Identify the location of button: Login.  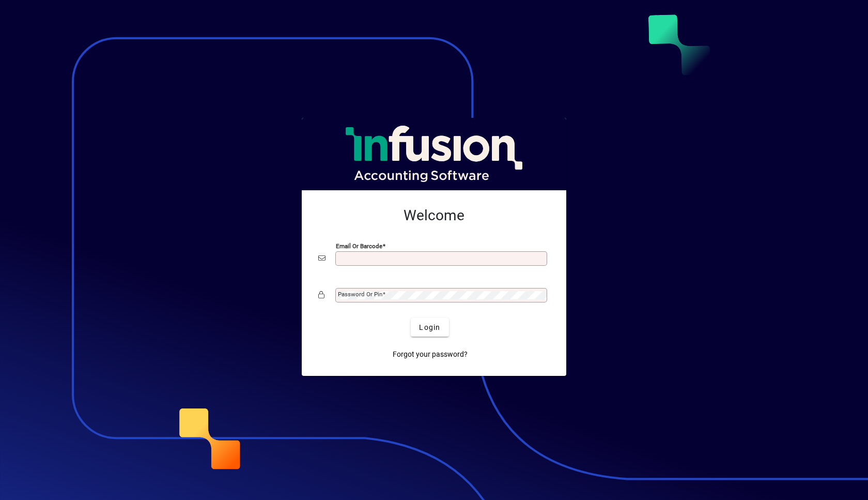
(429, 328).